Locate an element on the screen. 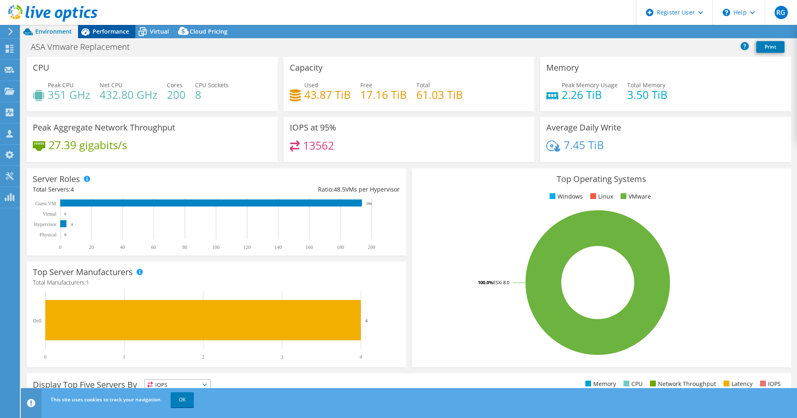 This screenshot has width=797, height=418. span: Total is located at coordinates (423, 85).